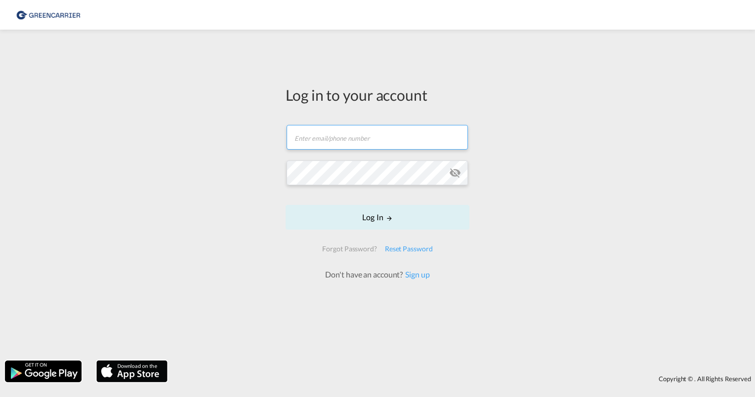  What do you see at coordinates (455, 173) in the screenshot?
I see `md-icon: icon-eye-off` at bounding box center [455, 173].